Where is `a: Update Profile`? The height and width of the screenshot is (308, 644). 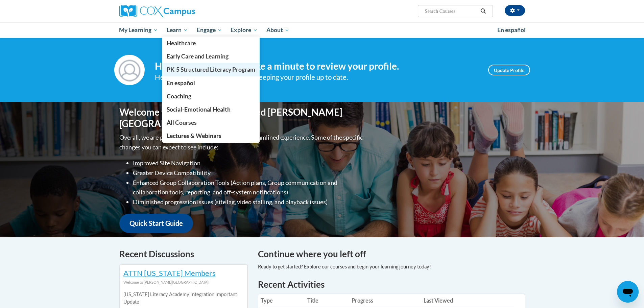 a: Update Profile is located at coordinates (509, 70).